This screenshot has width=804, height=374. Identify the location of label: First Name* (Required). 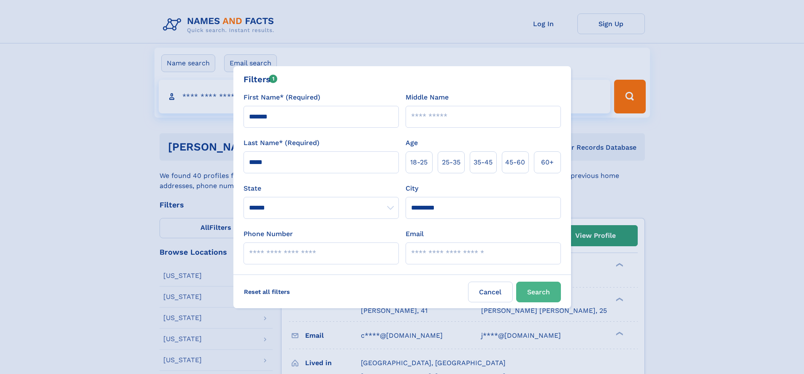
(282, 98).